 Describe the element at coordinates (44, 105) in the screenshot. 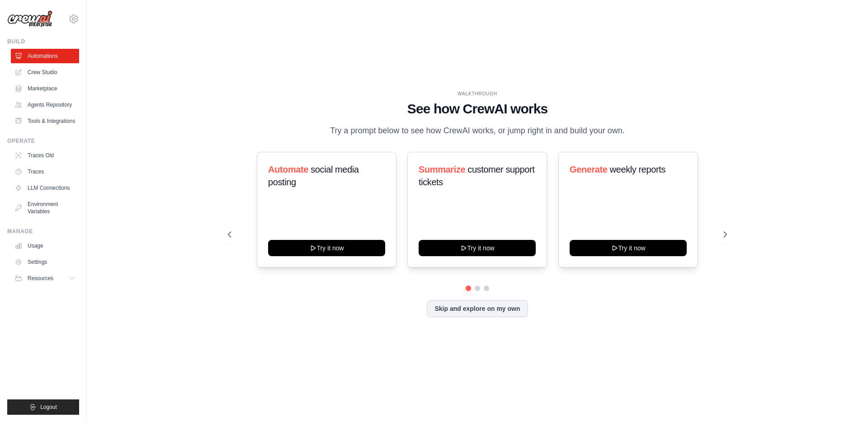

I see `a: Agents Repository` at that location.